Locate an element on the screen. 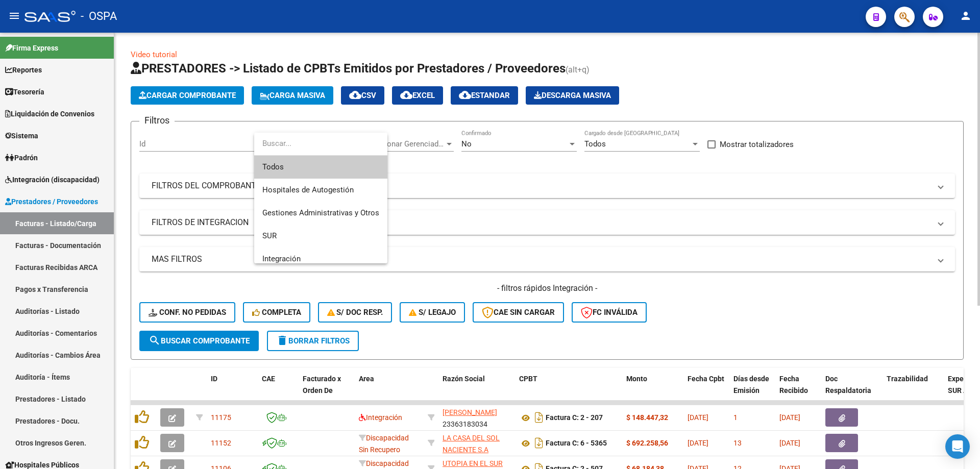 The height and width of the screenshot is (469, 980). input: dropdown search is located at coordinates (320, 143).